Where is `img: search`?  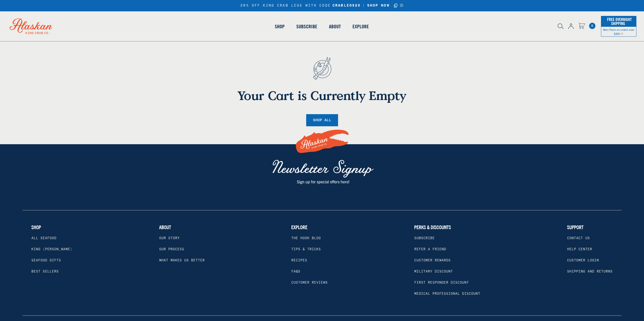
img: search is located at coordinates (560, 26).